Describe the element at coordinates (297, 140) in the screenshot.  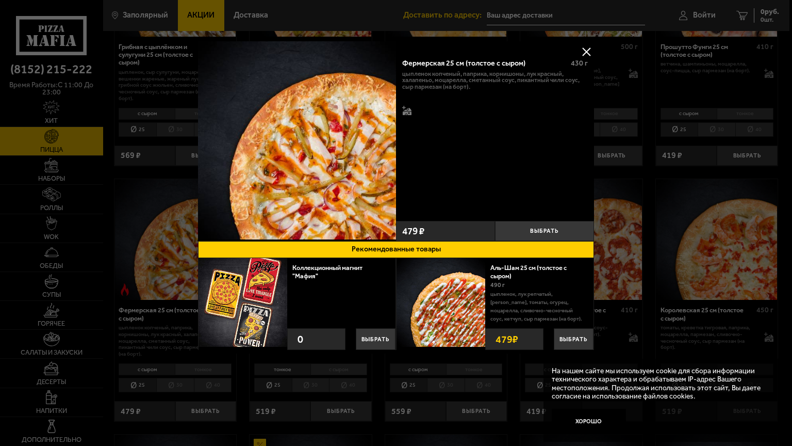
I see `img: Фермерская 25 см (толстое с сыром)` at that location.